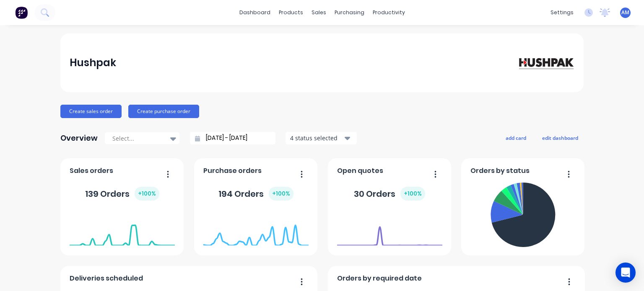  What do you see at coordinates (291, 12) in the screenshot?
I see `div: products` at bounding box center [291, 12].